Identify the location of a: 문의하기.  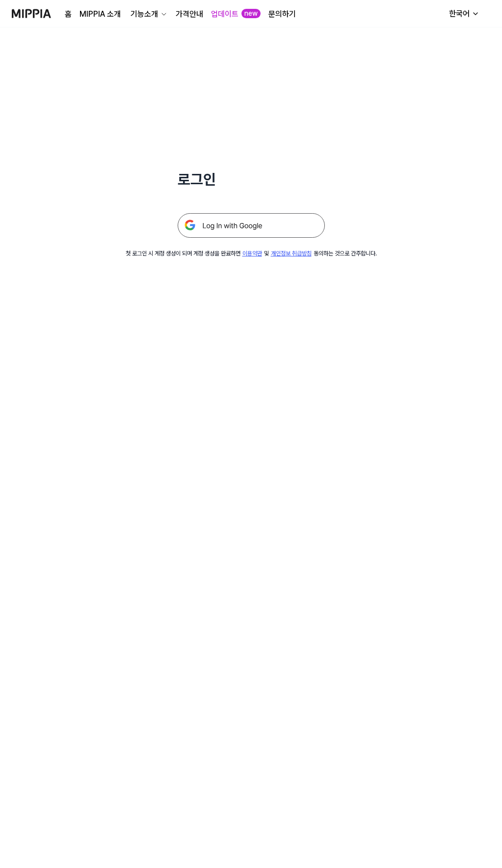
(282, 15).